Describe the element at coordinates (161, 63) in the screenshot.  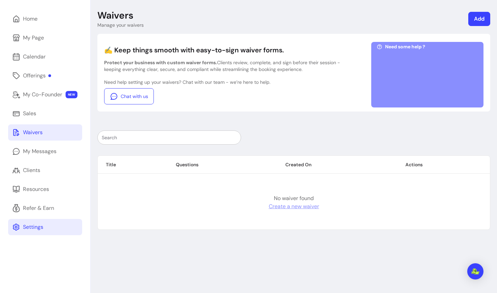
I see `b: Protect your business with custom waiver forms.` at that location.